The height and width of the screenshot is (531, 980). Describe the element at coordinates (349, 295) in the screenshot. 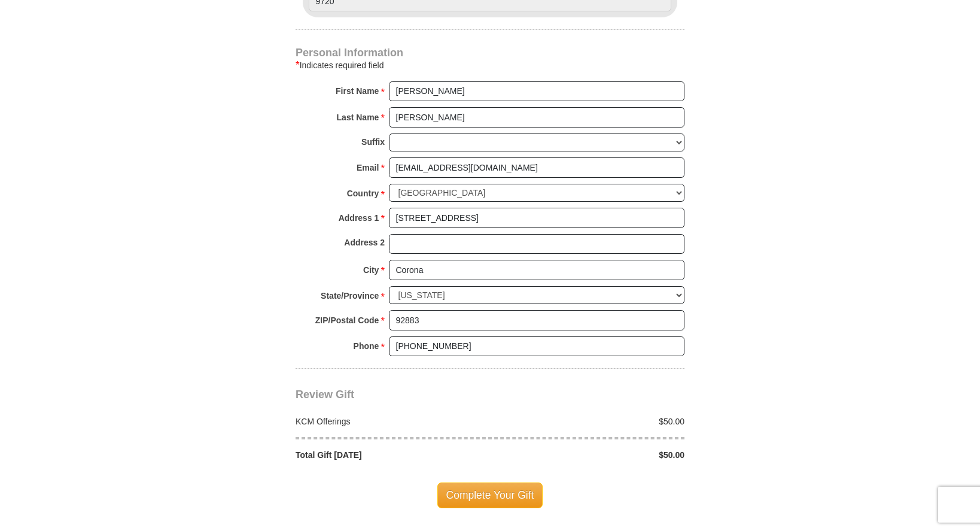

I see `strong: State/Province` at that location.